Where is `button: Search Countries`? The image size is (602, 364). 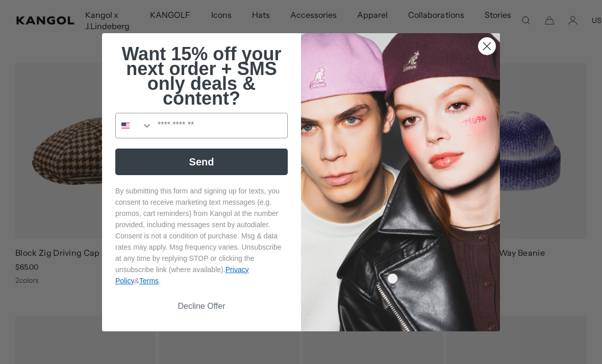
button: Search Countries is located at coordinates (134, 126).